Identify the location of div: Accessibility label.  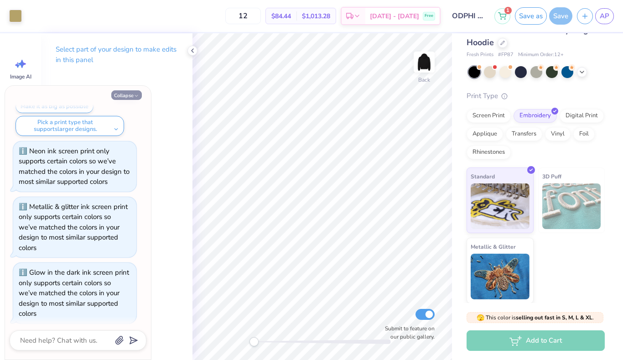
(254, 342).